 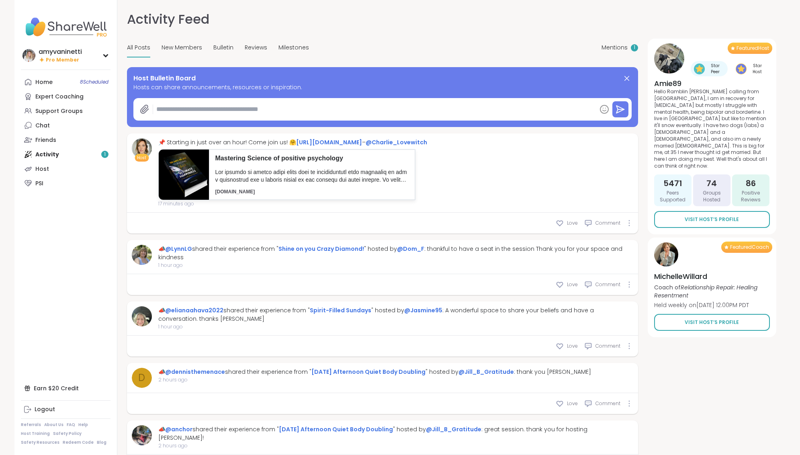 I want to click on a: Mastering Science of positive psychologyLor ipsumdo si ametco adipi elits doei te incididuntutl e..., so click(x=287, y=174).